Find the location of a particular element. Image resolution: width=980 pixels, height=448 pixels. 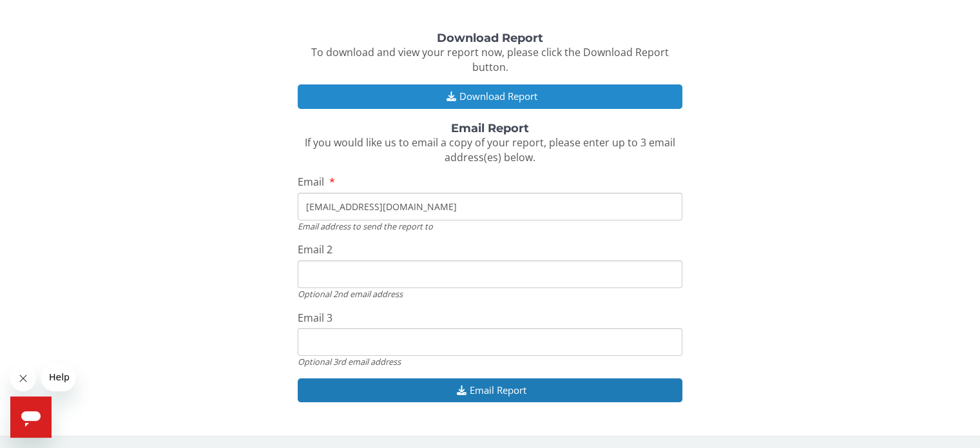

span: Email is located at coordinates (311, 182).